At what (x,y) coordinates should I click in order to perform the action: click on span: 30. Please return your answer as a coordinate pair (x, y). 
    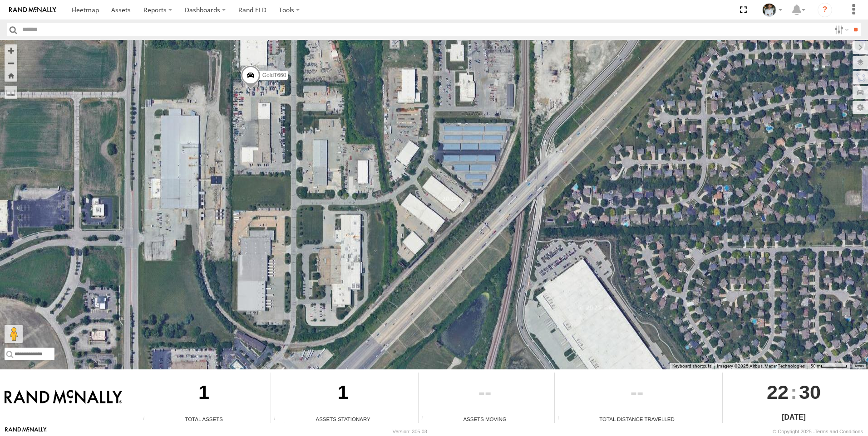
    Looking at the image, I should click on (810, 393).